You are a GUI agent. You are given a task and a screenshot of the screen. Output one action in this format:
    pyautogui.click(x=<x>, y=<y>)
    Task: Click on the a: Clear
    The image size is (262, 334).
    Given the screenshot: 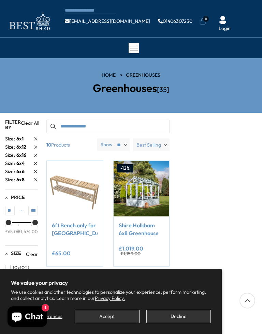 What is the action you would take?
    pyautogui.click(x=32, y=254)
    